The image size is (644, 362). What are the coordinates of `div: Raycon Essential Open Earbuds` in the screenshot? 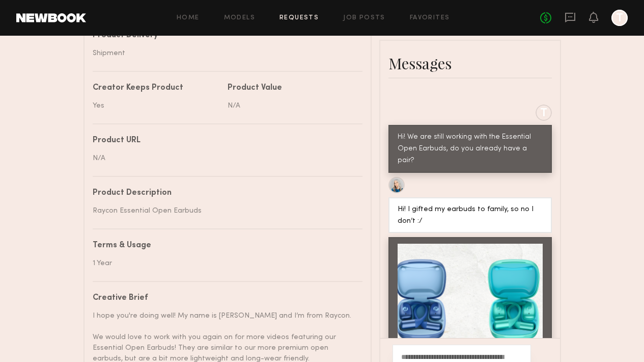 It's located at (224, 211).